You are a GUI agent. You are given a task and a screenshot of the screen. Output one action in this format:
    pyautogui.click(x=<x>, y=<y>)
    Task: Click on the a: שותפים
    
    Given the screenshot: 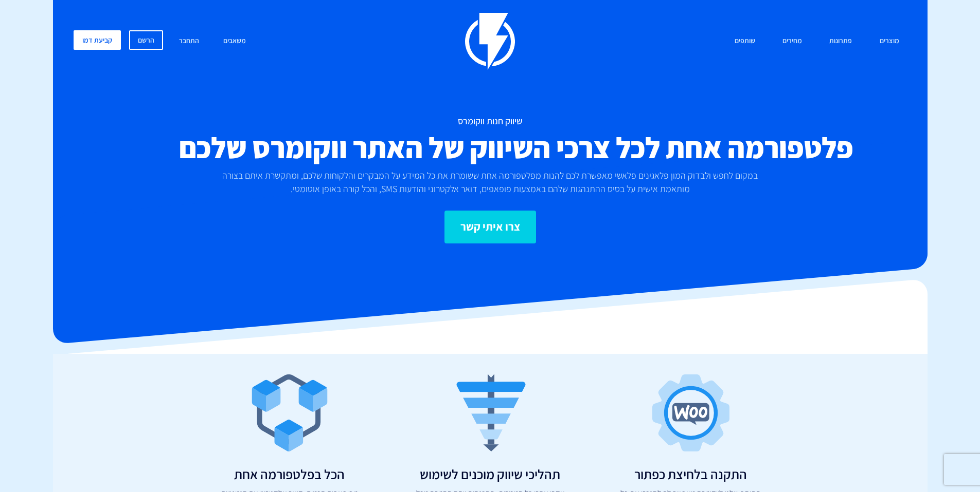 What is the action you would take?
    pyautogui.click(x=744, y=41)
    